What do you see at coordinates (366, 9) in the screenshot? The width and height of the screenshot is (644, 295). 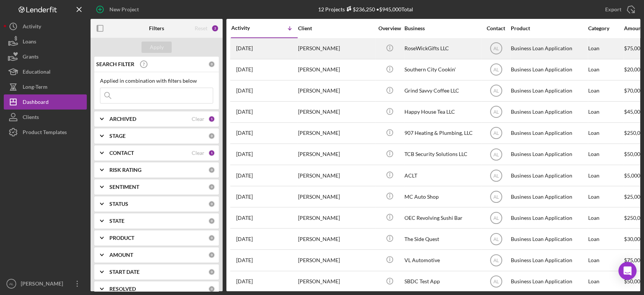 I see `div: 12 Projects • $945,000 Total` at bounding box center [366, 9].